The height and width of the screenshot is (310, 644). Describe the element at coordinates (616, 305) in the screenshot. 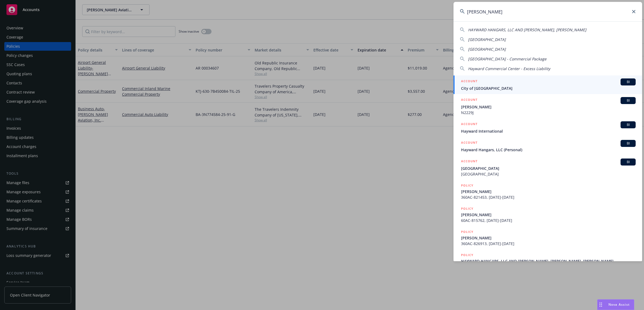

I see `button: Nova Assist` at that location.